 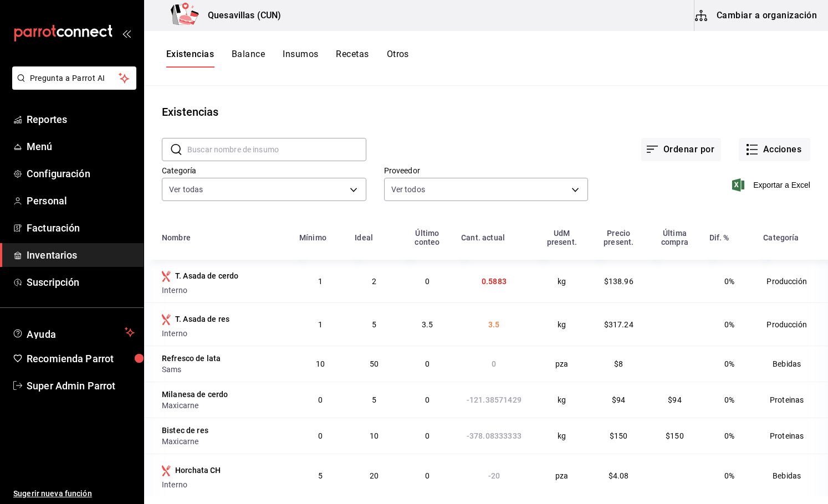 What do you see at coordinates (81, 146) in the screenshot?
I see `span: Menú` at bounding box center [81, 146].